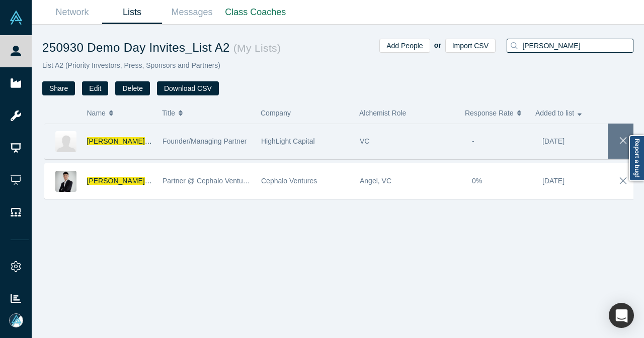 The width and height of the screenshot is (644, 338). I want to click on b: or, so click(438, 45).